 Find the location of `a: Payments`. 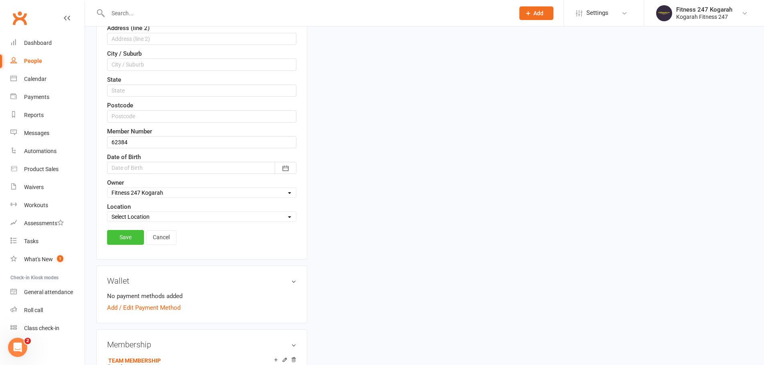

a: Payments is located at coordinates (47, 97).